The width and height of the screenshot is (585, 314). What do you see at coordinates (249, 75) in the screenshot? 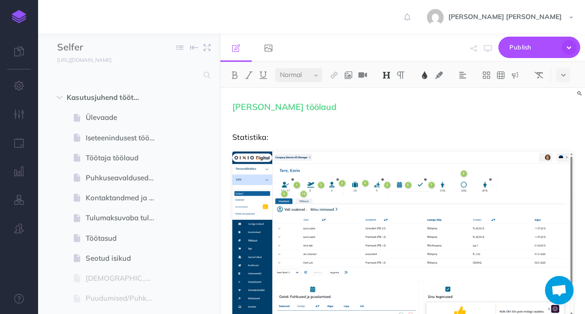
I see `img: Italic button` at bounding box center [249, 75].